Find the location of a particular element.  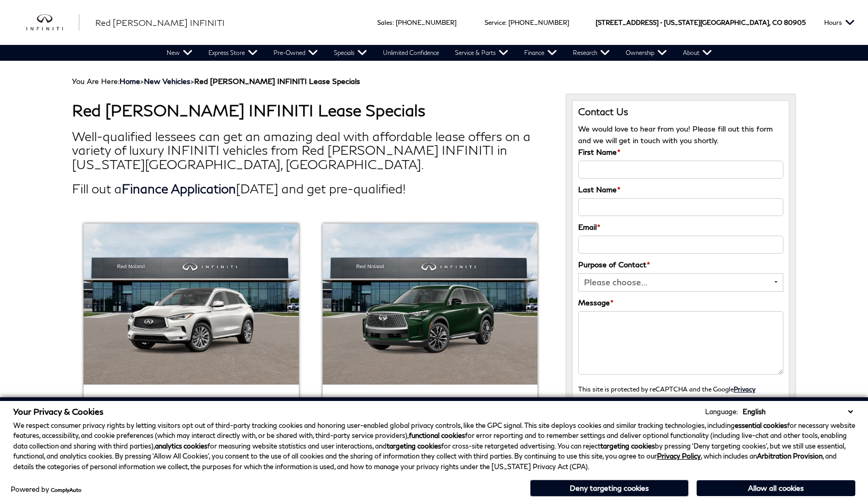

strong: Arbitration Provision is located at coordinates (790, 456).